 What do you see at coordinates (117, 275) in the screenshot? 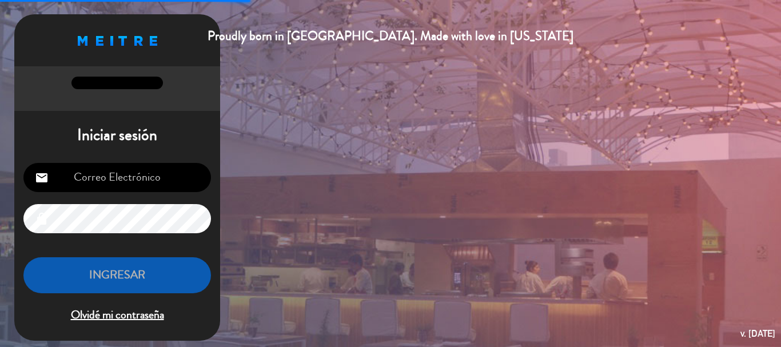
I see `button: INGRESAR` at bounding box center [117, 275].